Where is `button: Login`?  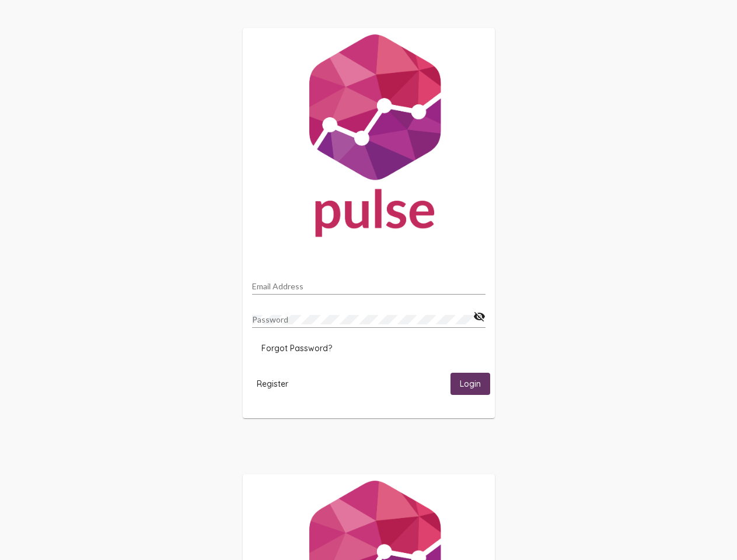
button: Login is located at coordinates (470, 383).